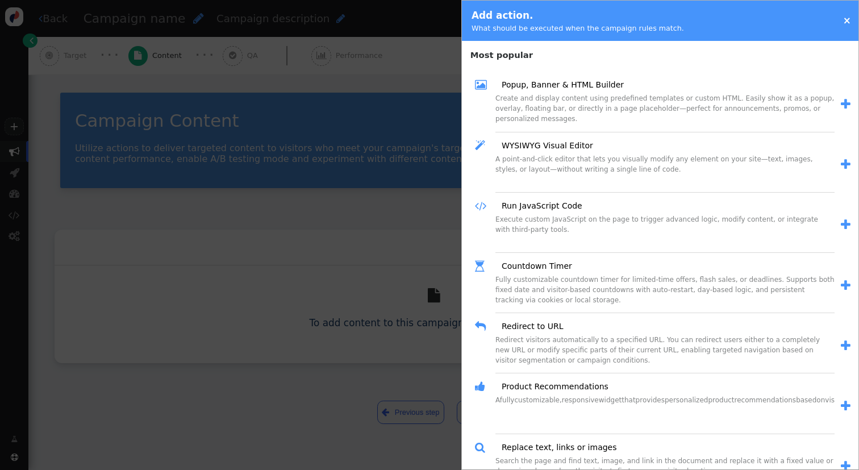 Image resolution: width=859 pixels, height=470 pixels. I want to click on span: widget, so click(610, 400).